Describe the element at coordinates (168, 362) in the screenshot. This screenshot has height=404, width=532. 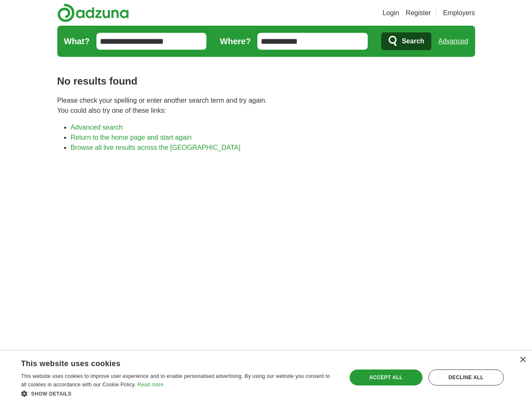
I see `div: This website uses cookies` at that location.